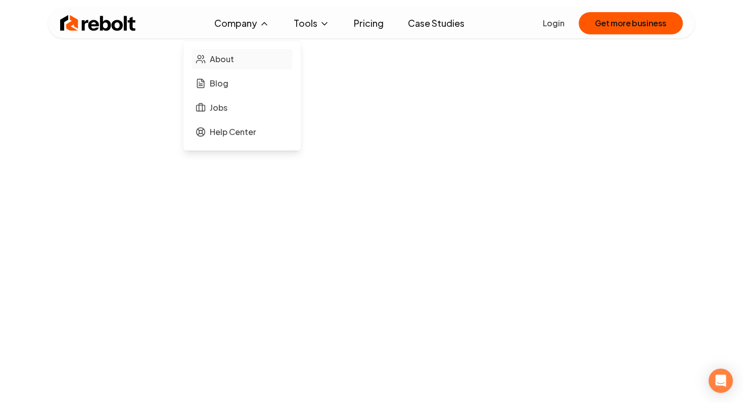 This screenshot has height=403, width=743. Describe the element at coordinates (311, 23) in the screenshot. I see `button: Tools` at that location.